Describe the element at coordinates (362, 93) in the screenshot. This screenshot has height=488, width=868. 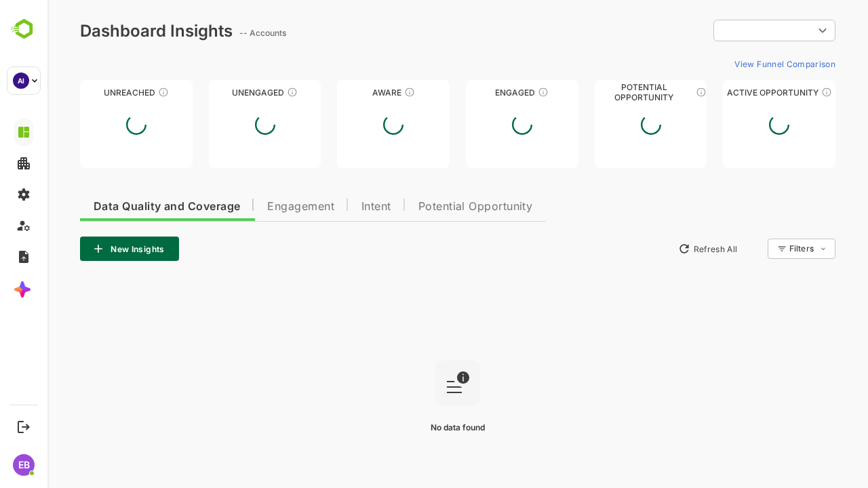
I see `div: These accounts have just entered the buying cycle and need further nurturing` at that location.